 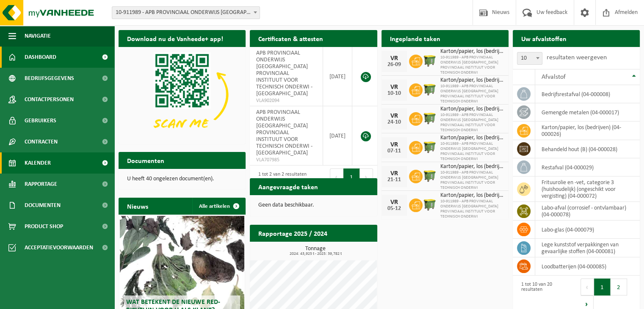 What do you see at coordinates (587, 266) in the screenshot?
I see `td: loodbatterijen (04-000085)` at bounding box center [587, 266].